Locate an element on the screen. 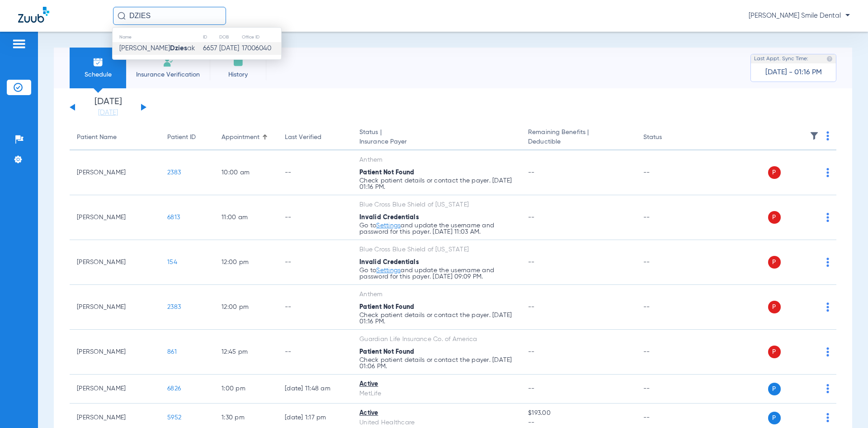 Image resolution: width=868 pixels, height=428 pixels. img: Manual Insurance Verification is located at coordinates (168, 62).